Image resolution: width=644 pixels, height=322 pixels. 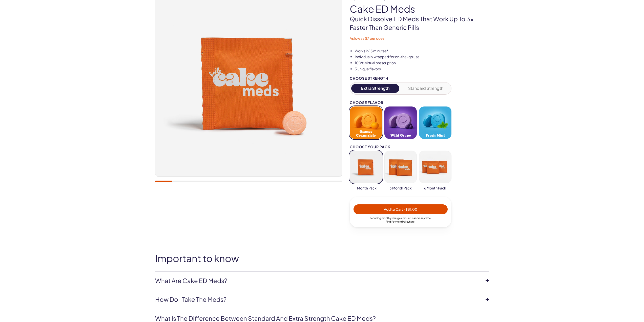 I want to click on span: 6 Month Pack, so click(x=435, y=188).